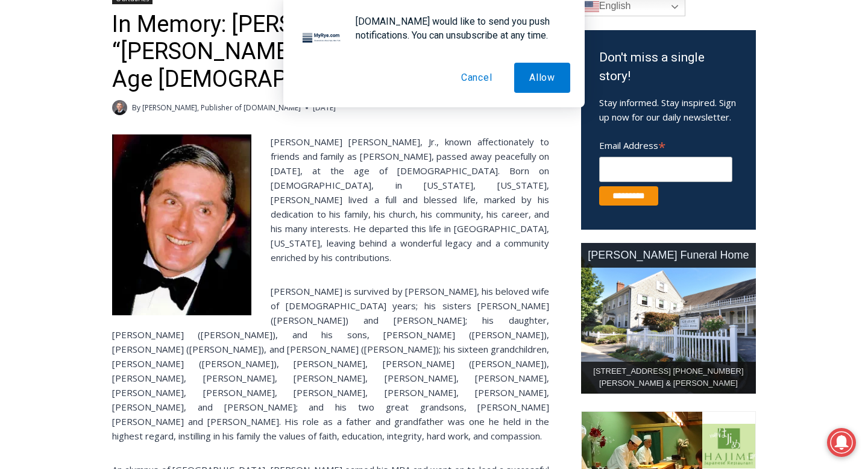 Image resolution: width=868 pixels, height=469 pixels. Describe the element at coordinates (322, 39) in the screenshot. I see `img: notification icon` at that location.